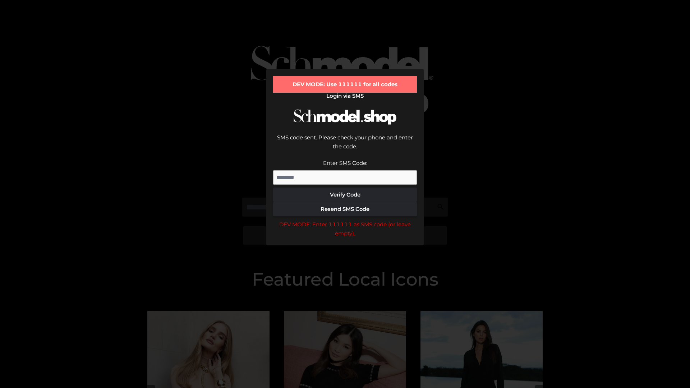 The height and width of the screenshot is (388, 690). What do you see at coordinates (345, 209) in the screenshot?
I see `button: Resend SMS Code` at bounding box center [345, 209].